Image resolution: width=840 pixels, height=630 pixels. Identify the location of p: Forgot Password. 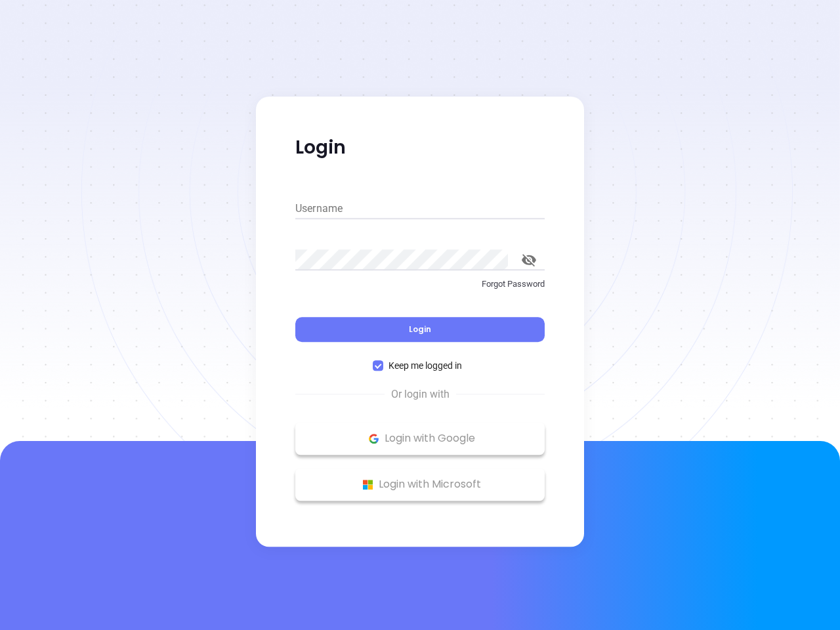
(420, 284).